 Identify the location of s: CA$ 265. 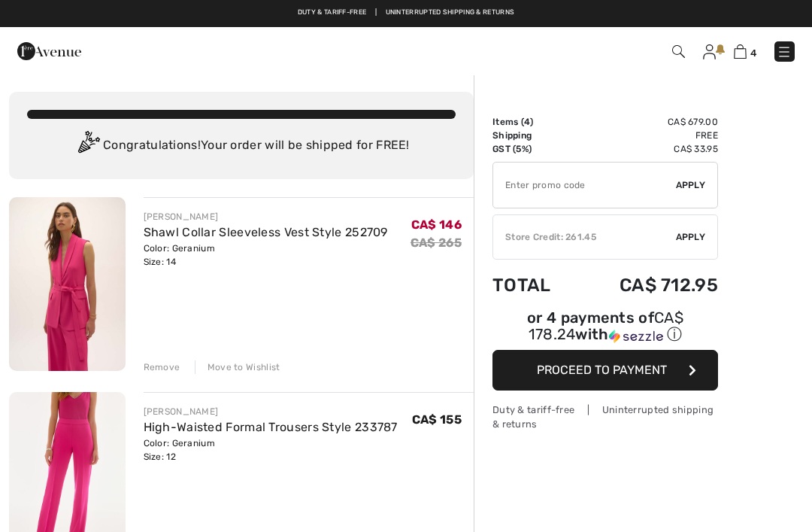
(436, 242).